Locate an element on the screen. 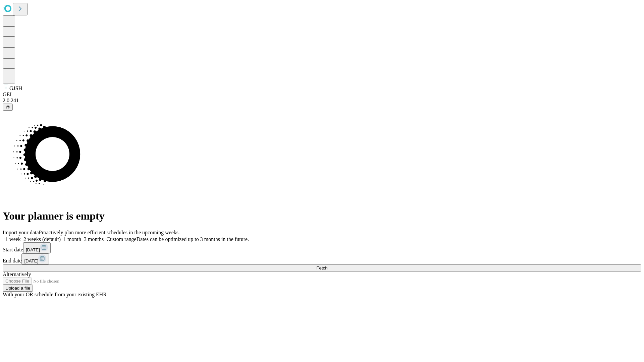 This screenshot has height=362, width=644. span: GJSH is located at coordinates (16, 88).